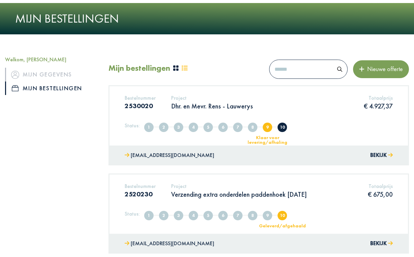 The image size is (414, 257). What do you see at coordinates (340, 69) in the screenshot?
I see `img: search.svg` at bounding box center [340, 69].